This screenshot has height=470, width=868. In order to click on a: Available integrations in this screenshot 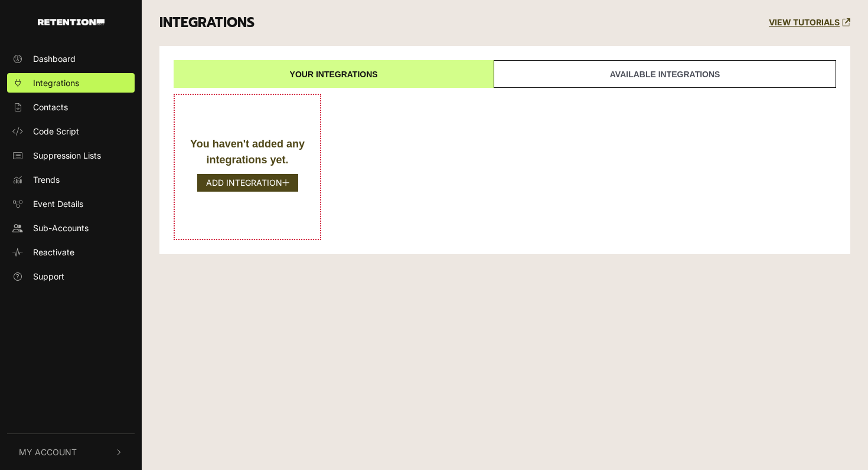, I will do `click(665, 73)`.